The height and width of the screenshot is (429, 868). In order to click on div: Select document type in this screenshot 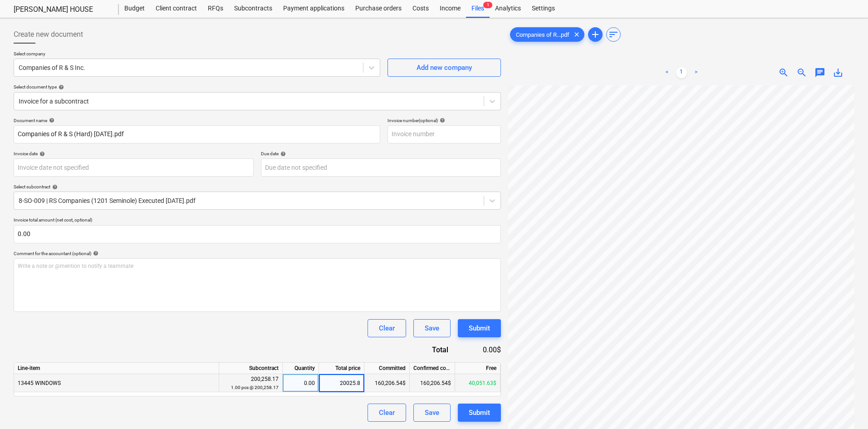, I will do `click(257, 87)`.